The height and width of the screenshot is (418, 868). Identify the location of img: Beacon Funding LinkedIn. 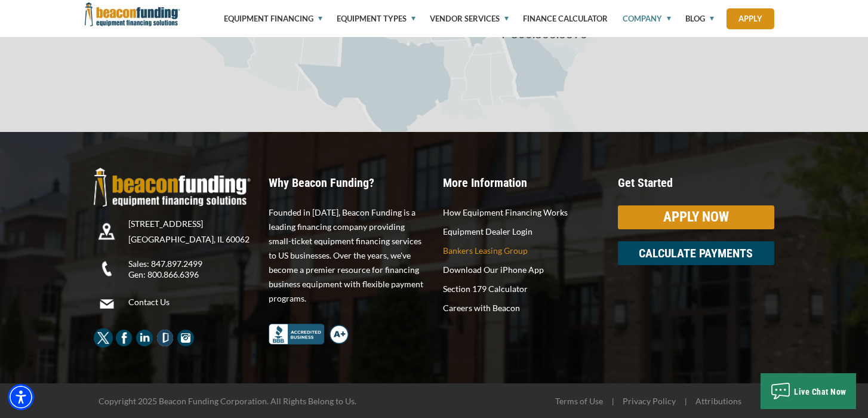
(144, 338).